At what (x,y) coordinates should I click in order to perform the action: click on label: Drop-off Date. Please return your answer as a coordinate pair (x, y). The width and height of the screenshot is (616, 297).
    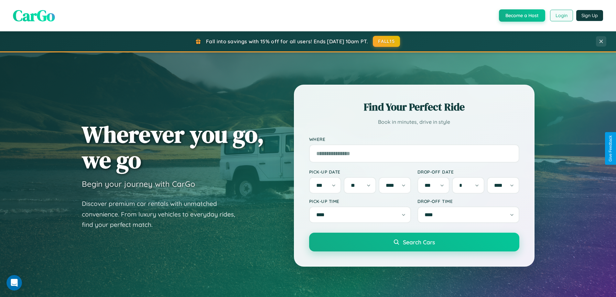
    Looking at the image, I should click on (468, 172).